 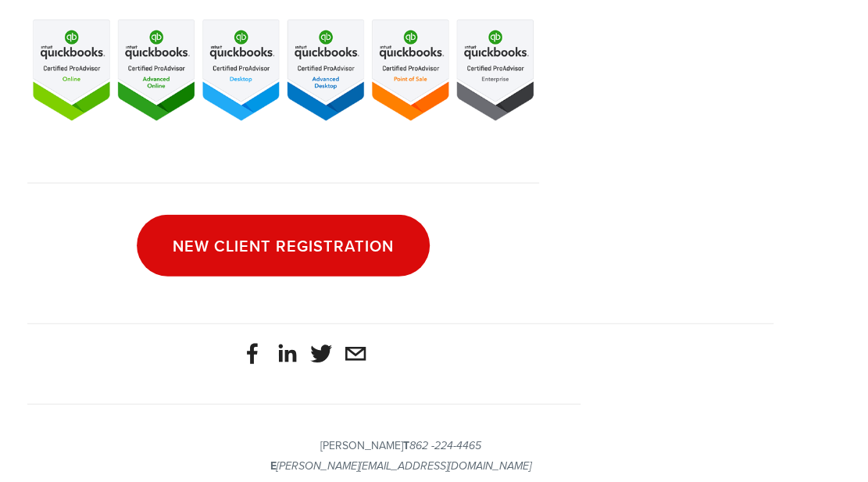 I want to click on strong: E, so click(x=273, y=465).